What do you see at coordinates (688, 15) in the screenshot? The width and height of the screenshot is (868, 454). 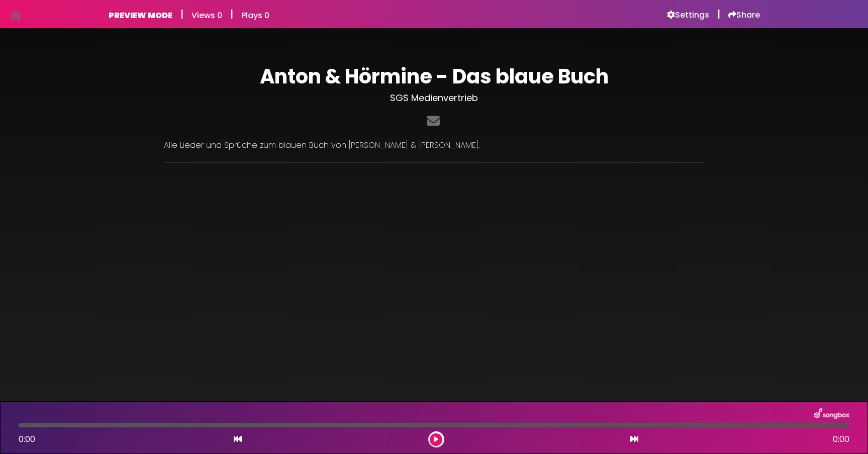 I see `a: Settings` at bounding box center [688, 15].